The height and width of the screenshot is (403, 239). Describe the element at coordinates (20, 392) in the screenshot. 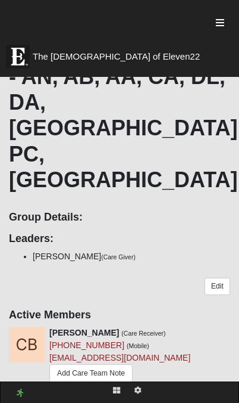

I see `a: Web cache enabled` at that location.